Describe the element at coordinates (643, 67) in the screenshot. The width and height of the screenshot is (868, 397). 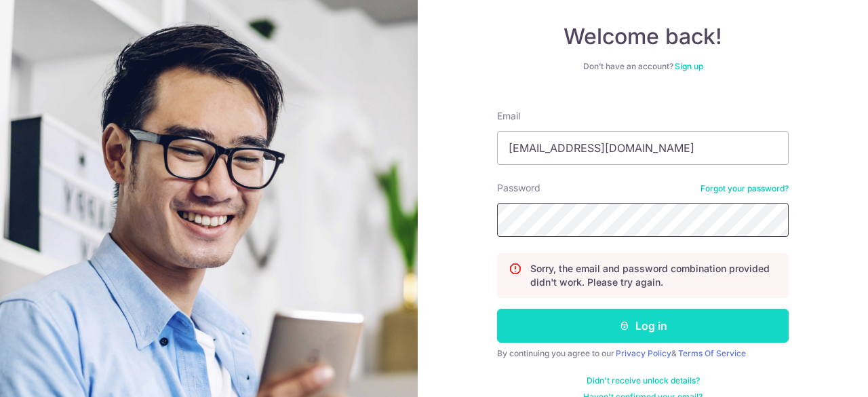
I see `div: Don’t have an account?` at that location.